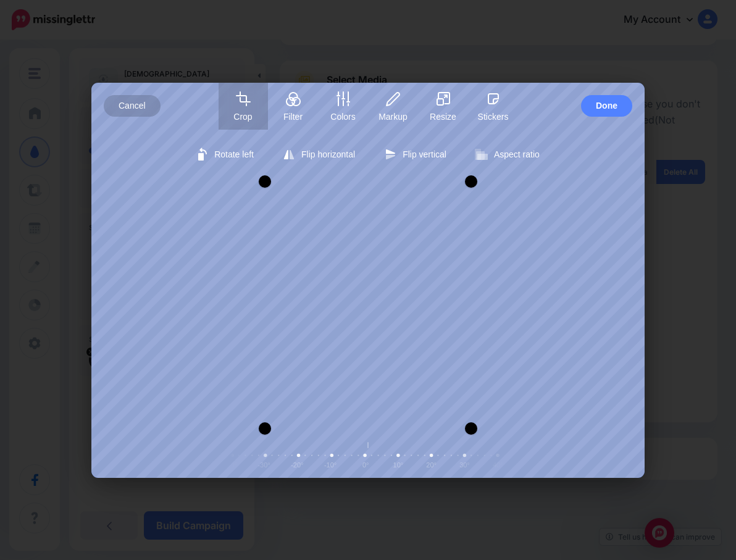  What do you see at coordinates (294, 106) in the screenshot?
I see `button: Filter` at bounding box center [294, 106].